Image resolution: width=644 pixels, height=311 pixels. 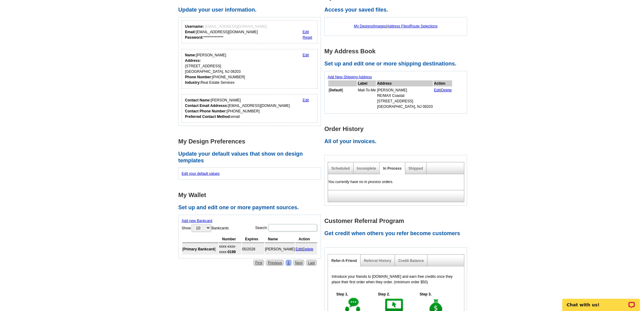 I want to click on a: Credit Balance, so click(x=411, y=261).